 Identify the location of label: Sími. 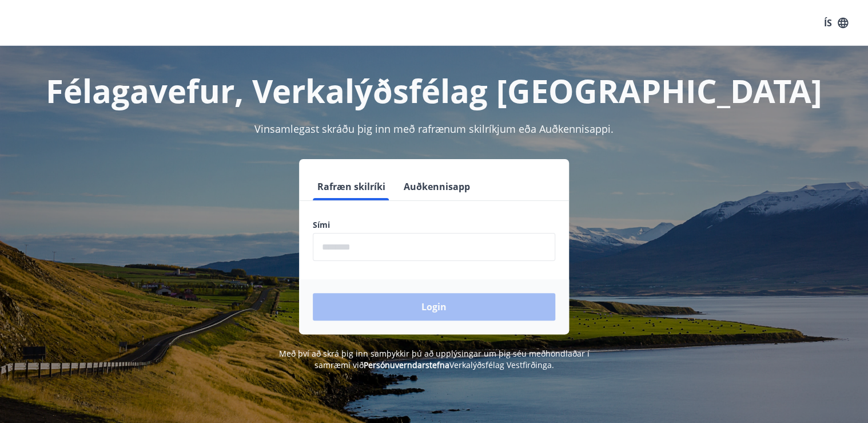
(434, 225).